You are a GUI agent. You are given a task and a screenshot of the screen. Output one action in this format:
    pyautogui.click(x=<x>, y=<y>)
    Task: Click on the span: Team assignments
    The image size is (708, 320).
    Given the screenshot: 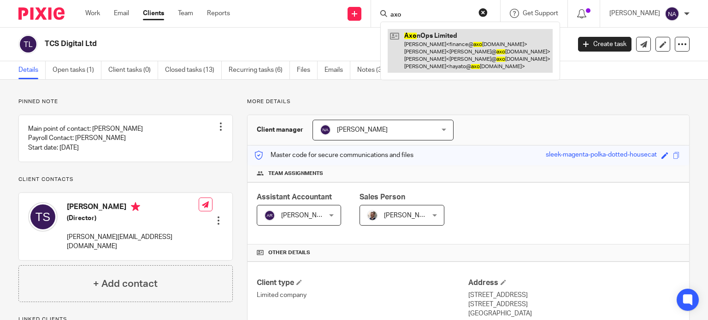 What is the action you would take?
    pyautogui.click(x=296, y=174)
    